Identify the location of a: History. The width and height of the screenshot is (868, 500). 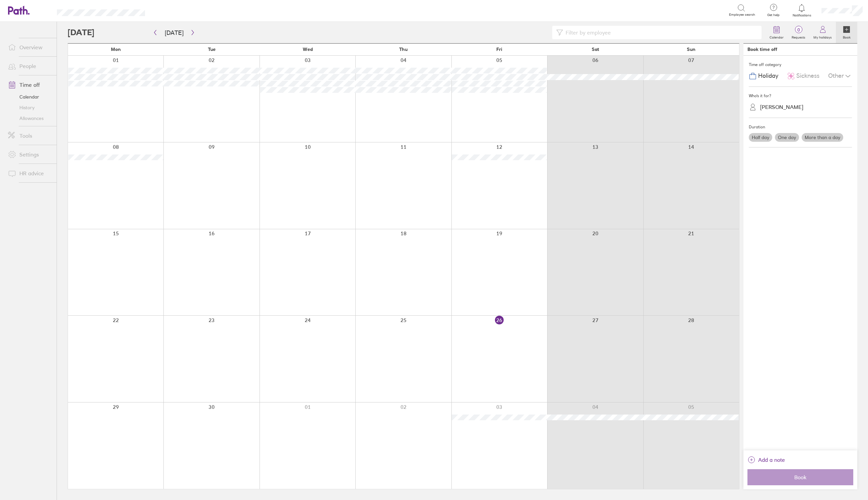
(30, 107).